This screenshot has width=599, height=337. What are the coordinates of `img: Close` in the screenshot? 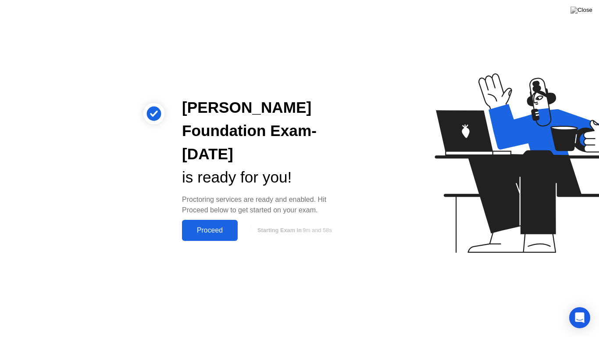 It's located at (582, 10).